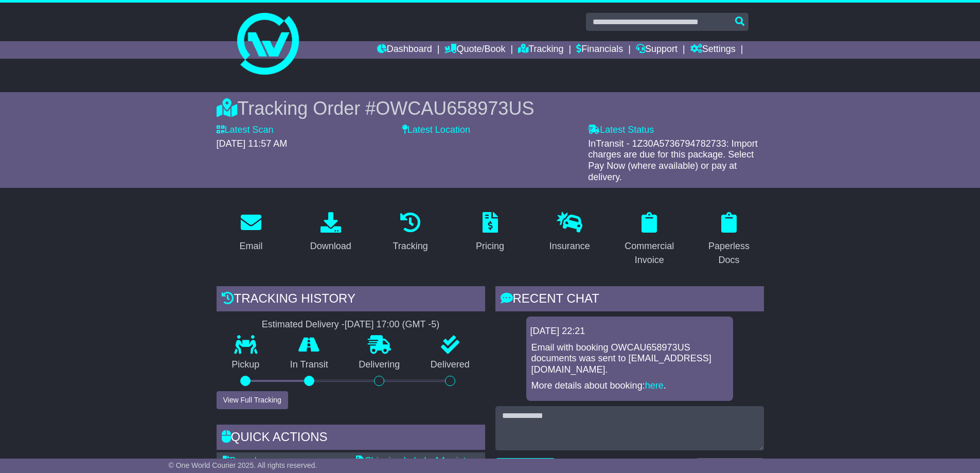 This screenshot has width=980, height=473. What do you see at coordinates (654, 386) in the screenshot?
I see `a: here` at bounding box center [654, 386].